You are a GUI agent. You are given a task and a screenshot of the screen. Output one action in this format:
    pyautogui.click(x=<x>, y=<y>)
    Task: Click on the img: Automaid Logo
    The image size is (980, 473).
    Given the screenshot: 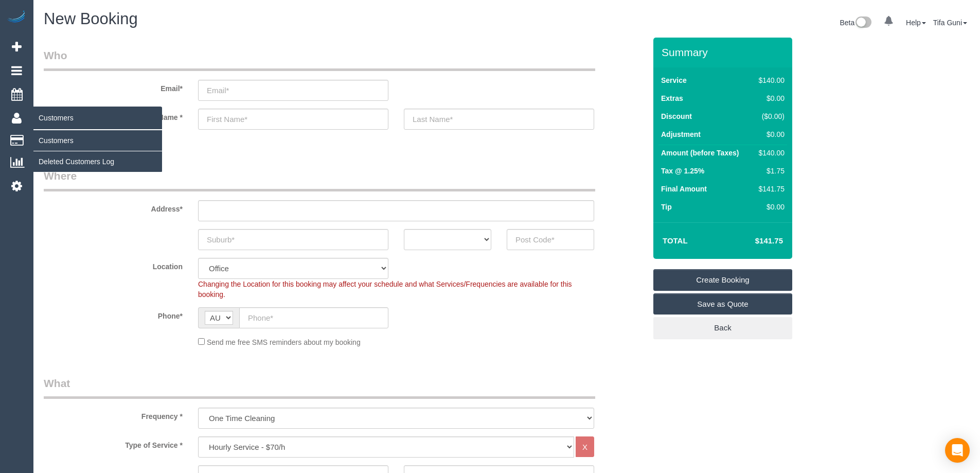 What is the action you would take?
    pyautogui.click(x=16, y=18)
    